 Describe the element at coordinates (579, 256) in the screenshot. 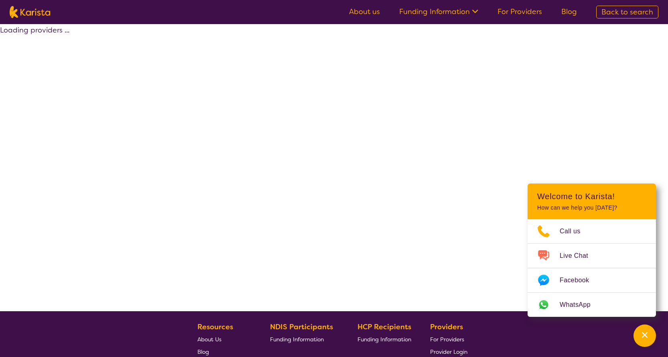

I see `span: Live Chat` at that location.